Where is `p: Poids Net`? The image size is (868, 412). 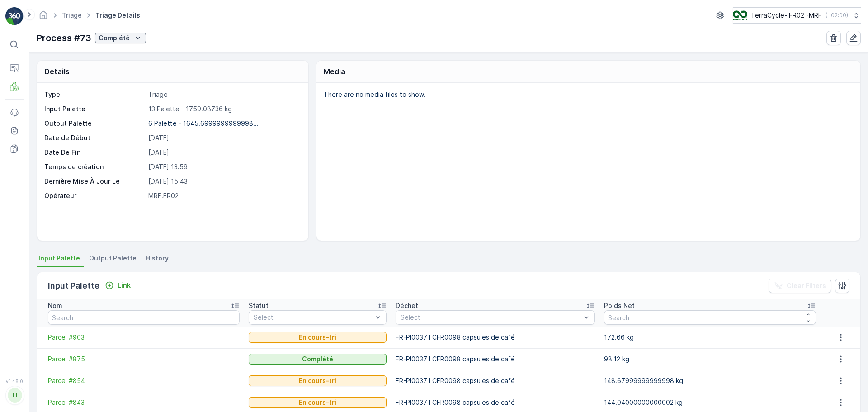
p: Poids Net is located at coordinates (619, 306).